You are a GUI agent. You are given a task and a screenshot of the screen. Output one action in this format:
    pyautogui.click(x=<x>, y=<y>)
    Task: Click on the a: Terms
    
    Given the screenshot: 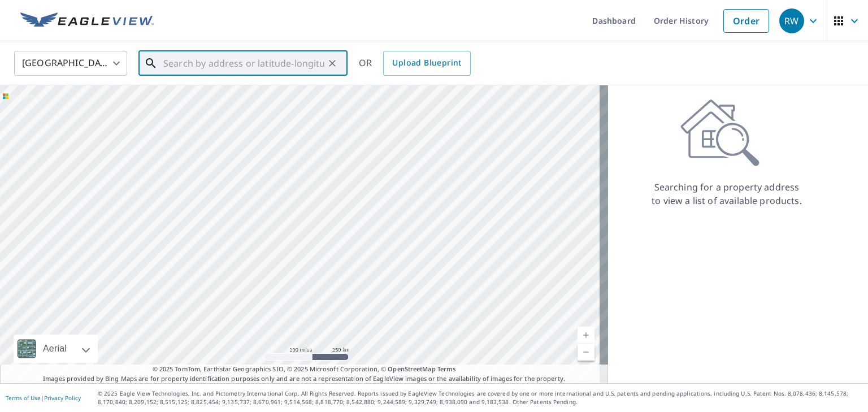 What is the action you would take?
    pyautogui.click(x=447, y=368)
    